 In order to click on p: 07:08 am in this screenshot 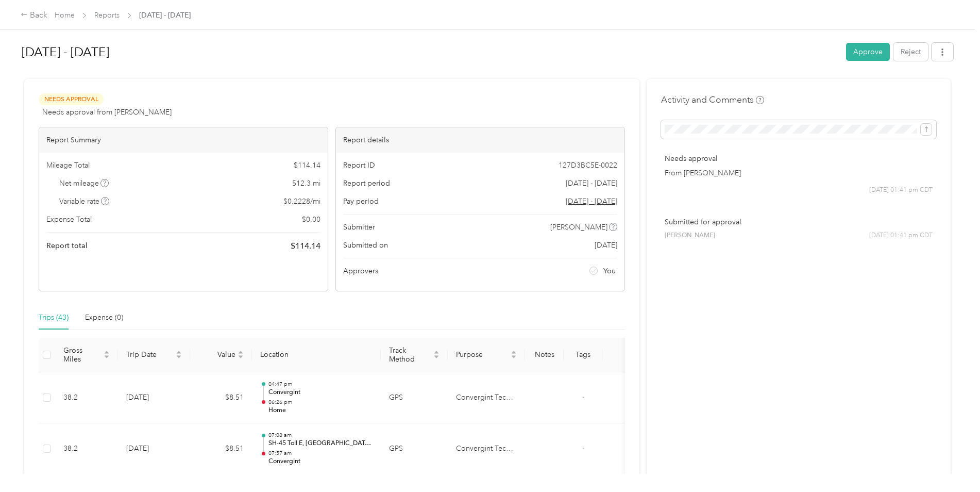, I will do `click(321, 435)`.